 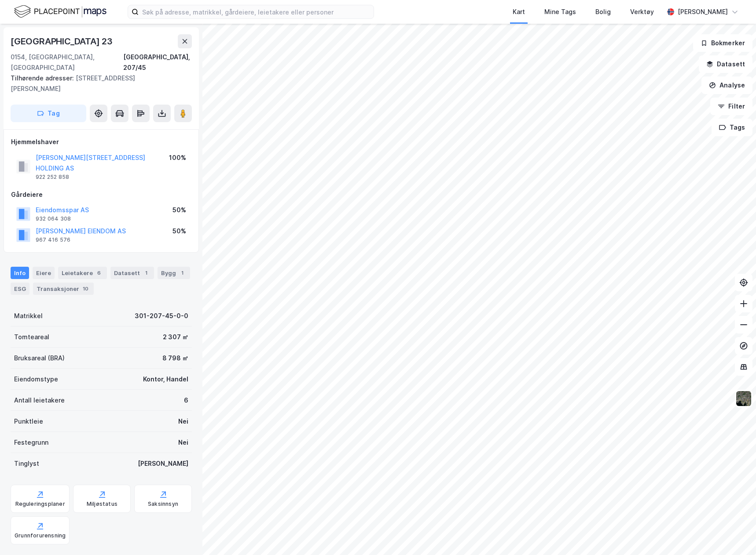 I want to click on span: Tilhørende adresser:, so click(x=43, y=78).